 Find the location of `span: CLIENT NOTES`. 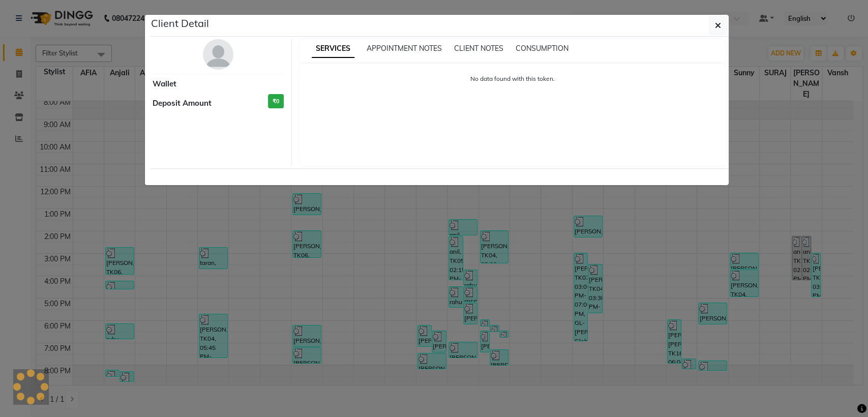

span: CLIENT NOTES is located at coordinates (479, 48).